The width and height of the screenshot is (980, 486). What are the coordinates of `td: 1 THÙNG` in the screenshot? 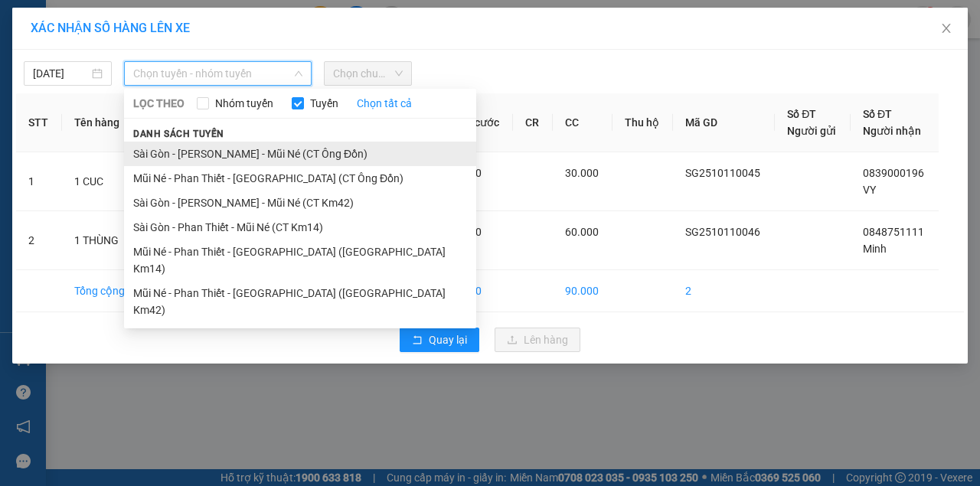 It's located at (100, 240).